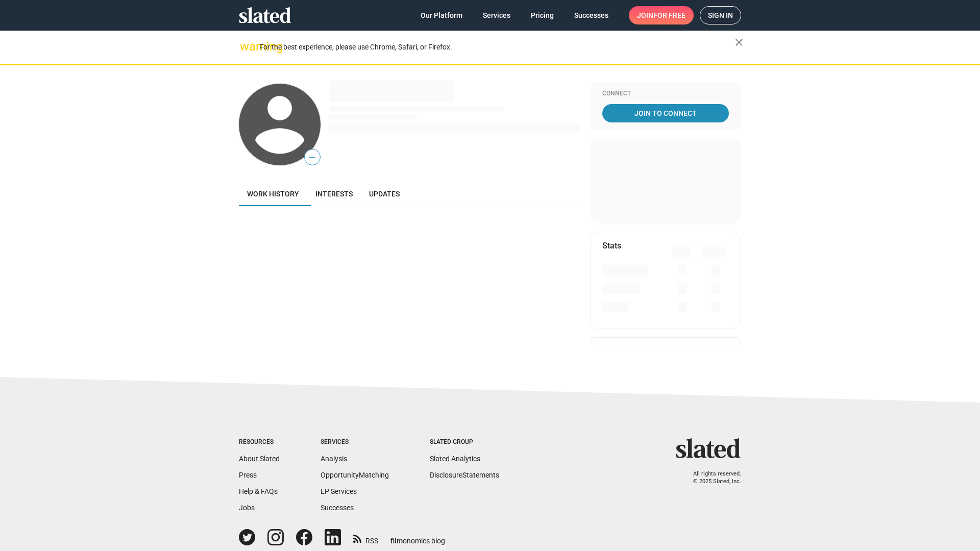  Describe the element at coordinates (665, 113) in the screenshot. I see `span: Join To Connect` at that location.